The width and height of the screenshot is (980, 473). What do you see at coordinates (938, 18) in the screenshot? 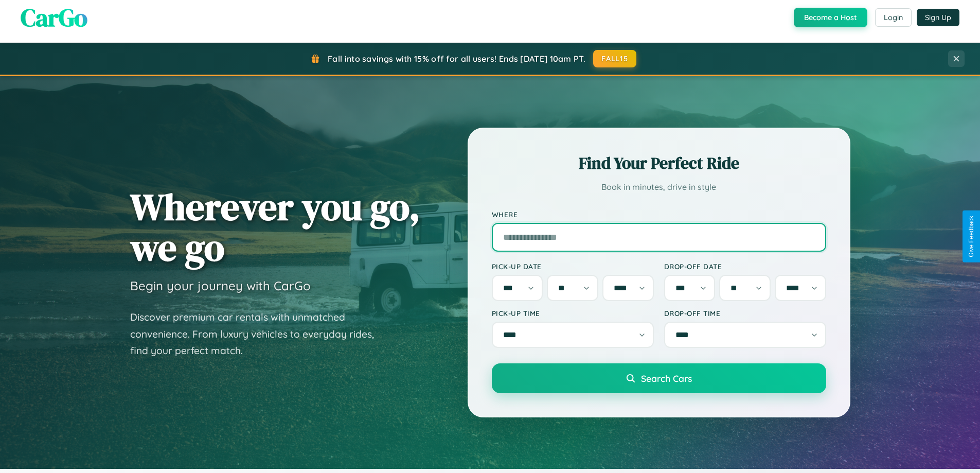
I see `button: Sign Up` at bounding box center [938, 18].